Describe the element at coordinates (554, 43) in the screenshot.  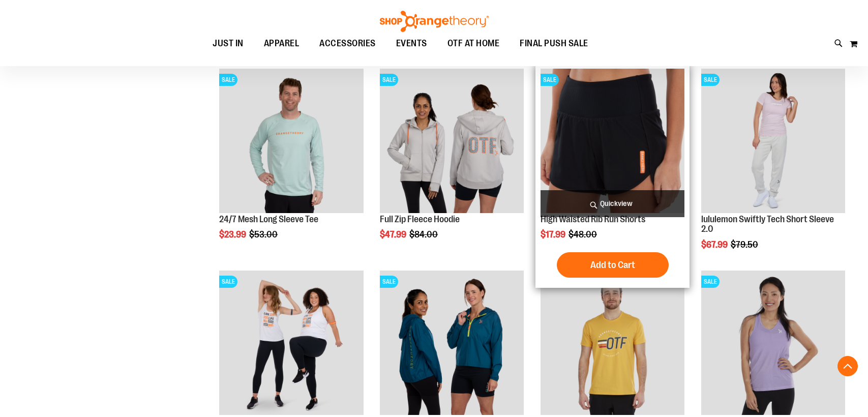
I see `span: FINAL PUSH SALE` at that location.